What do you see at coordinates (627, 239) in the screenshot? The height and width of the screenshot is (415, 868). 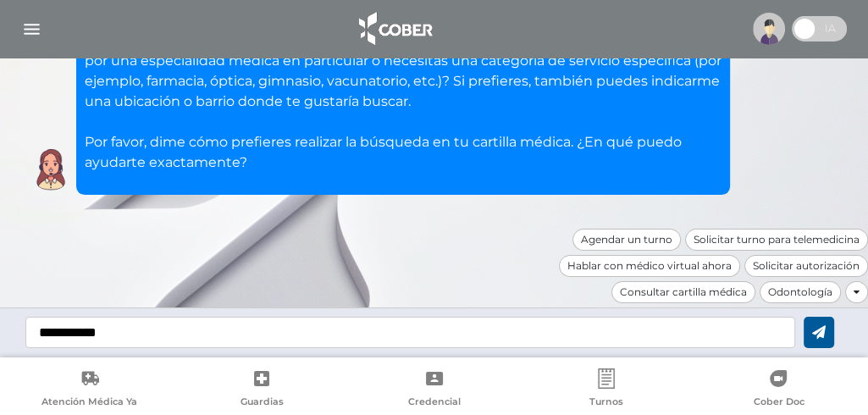 I see `div: Agendar un turno` at bounding box center [627, 239].